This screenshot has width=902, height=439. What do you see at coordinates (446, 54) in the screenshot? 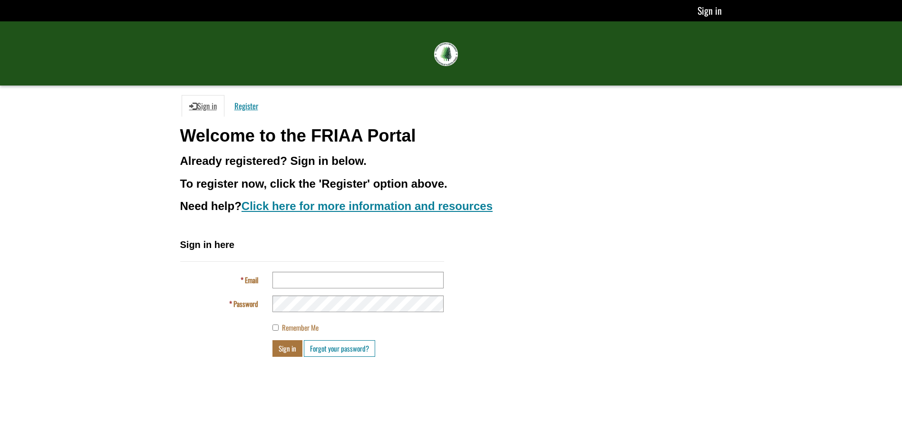
I see `img: FRIAA Submissions Portal` at bounding box center [446, 54].